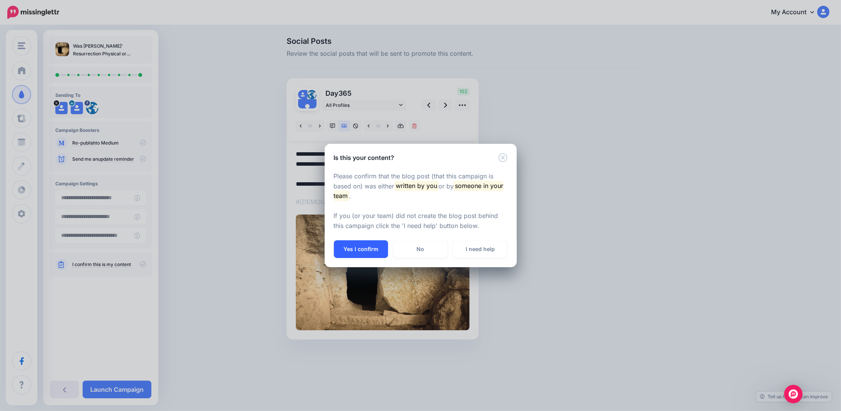 Image resolution: width=841 pixels, height=411 pixels. What do you see at coordinates (420, 249) in the screenshot?
I see `a: No` at bounding box center [420, 249].